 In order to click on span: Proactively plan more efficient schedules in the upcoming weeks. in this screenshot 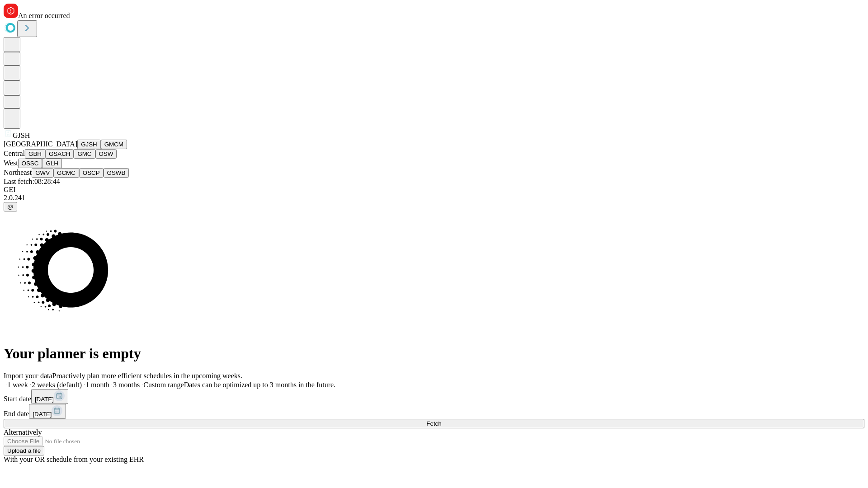, I will do `click(147, 376)`.